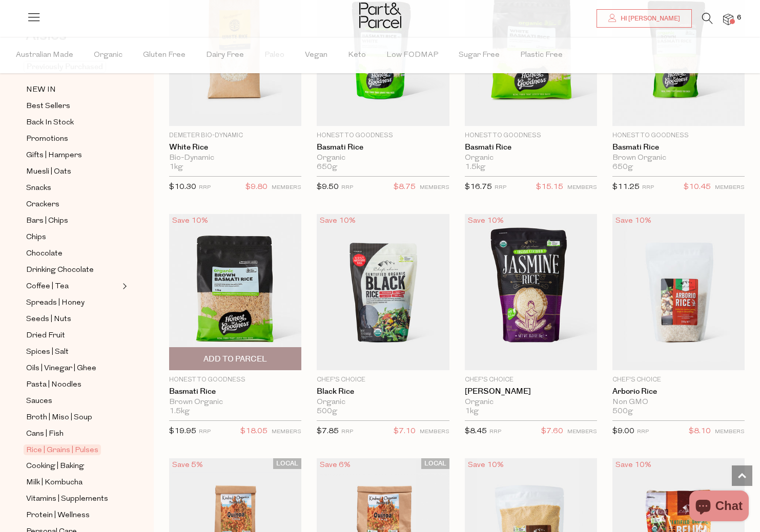 The image size is (760, 532). Describe the element at coordinates (700, 431) in the screenshot. I see `span: $8.10` at that location.